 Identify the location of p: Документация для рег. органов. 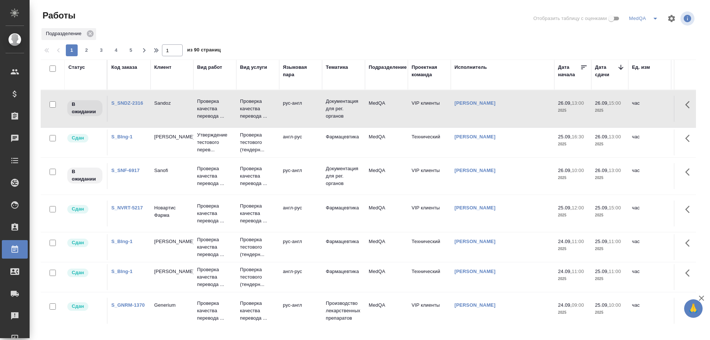
(344, 176).